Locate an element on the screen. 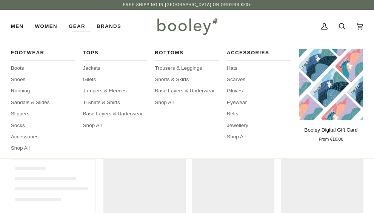 Image resolution: width=374 pixels, height=213 pixels. span: Footwear is located at coordinates (43, 53).